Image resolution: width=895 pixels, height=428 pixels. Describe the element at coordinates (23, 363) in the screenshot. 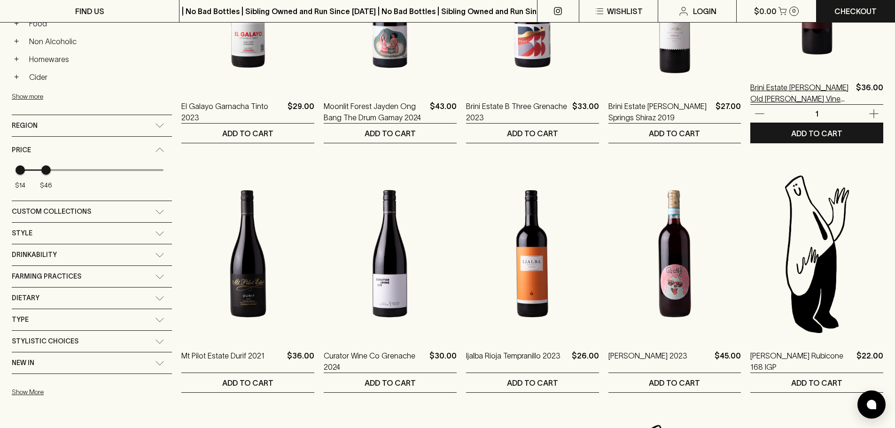

I see `span: New In` at that location.